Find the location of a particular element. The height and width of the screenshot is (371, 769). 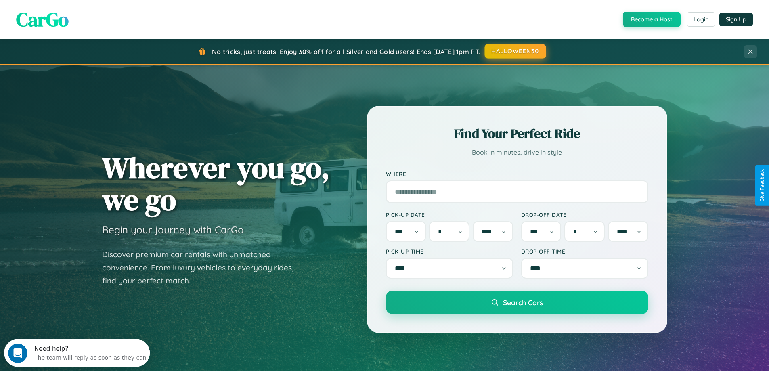

div: The team will reply as soon as they can is located at coordinates (86, 17).